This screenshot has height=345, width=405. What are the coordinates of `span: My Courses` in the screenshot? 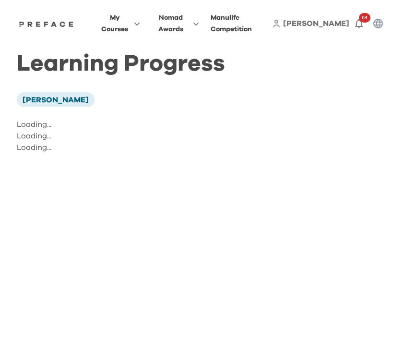 It's located at (115, 24).